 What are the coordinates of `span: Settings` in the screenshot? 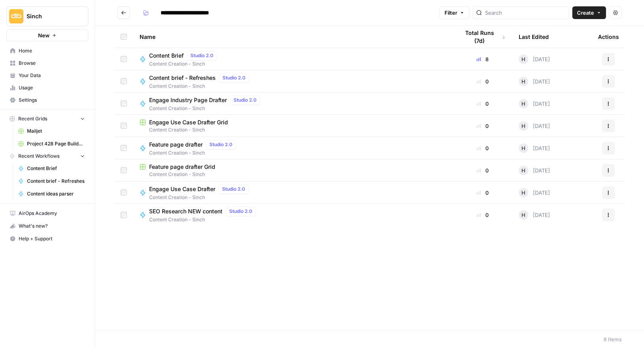 It's located at (52, 100).